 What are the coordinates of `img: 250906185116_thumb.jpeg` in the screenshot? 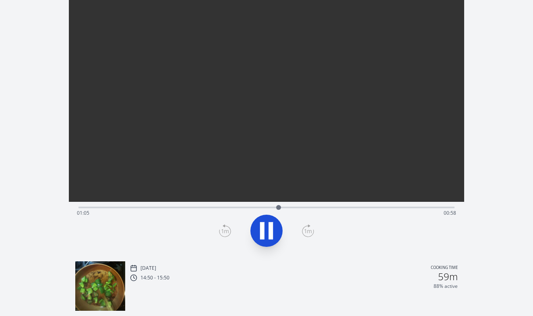 It's located at (100, 287).